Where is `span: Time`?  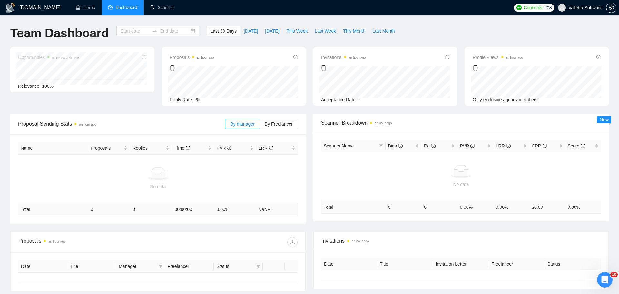 span: Time is located at coordinates (182, 148).